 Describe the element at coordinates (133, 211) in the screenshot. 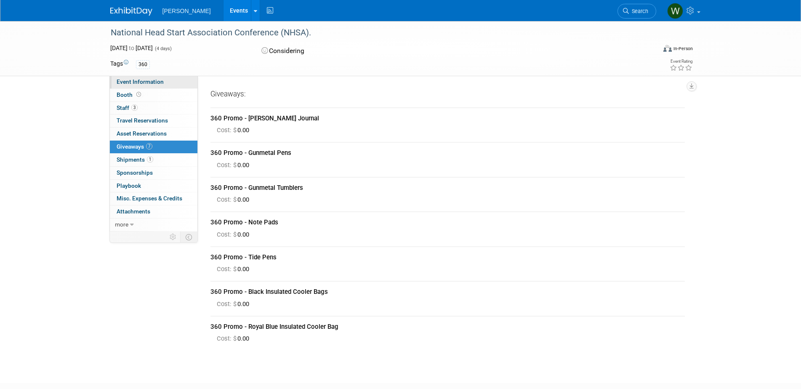

I see `span: Attachments` at that location.